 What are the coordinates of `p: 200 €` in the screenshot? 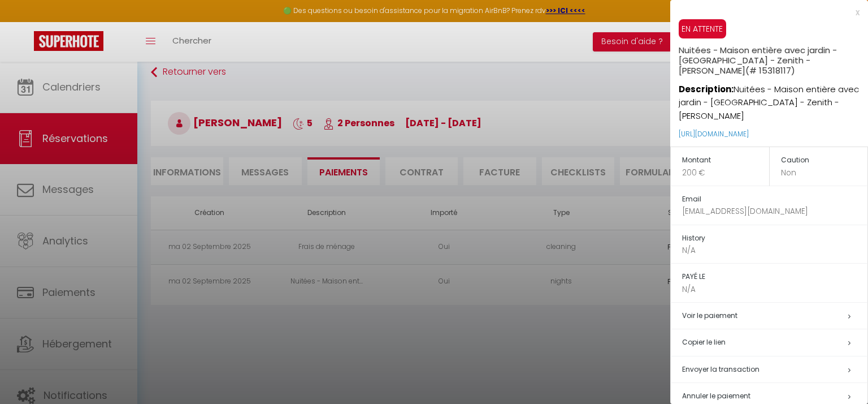 It's located at (726, 173).